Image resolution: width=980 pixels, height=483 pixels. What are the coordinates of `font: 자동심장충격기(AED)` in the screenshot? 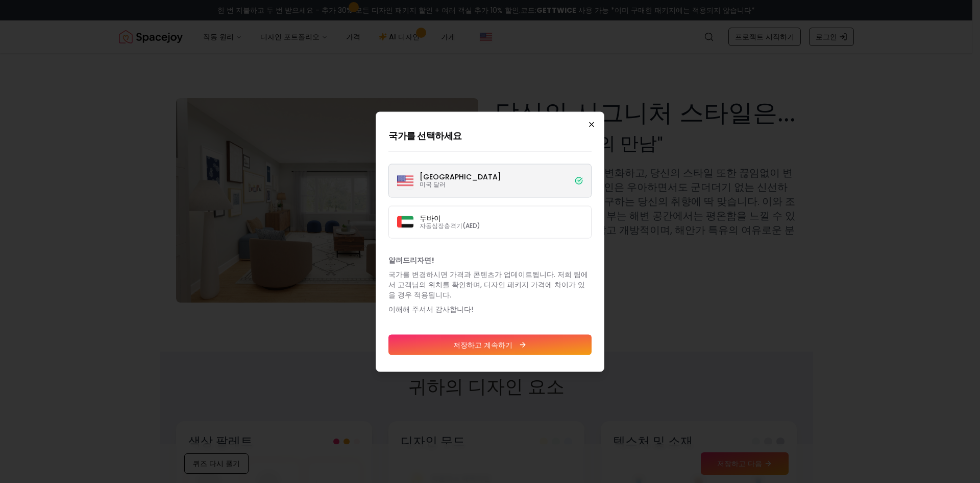 It's located at (450, 225).